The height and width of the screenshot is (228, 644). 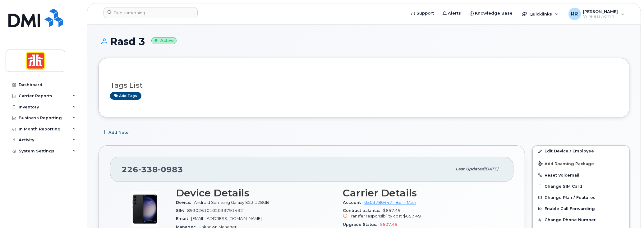 I want to click on a: Add tags, so click(x=125, y=96).